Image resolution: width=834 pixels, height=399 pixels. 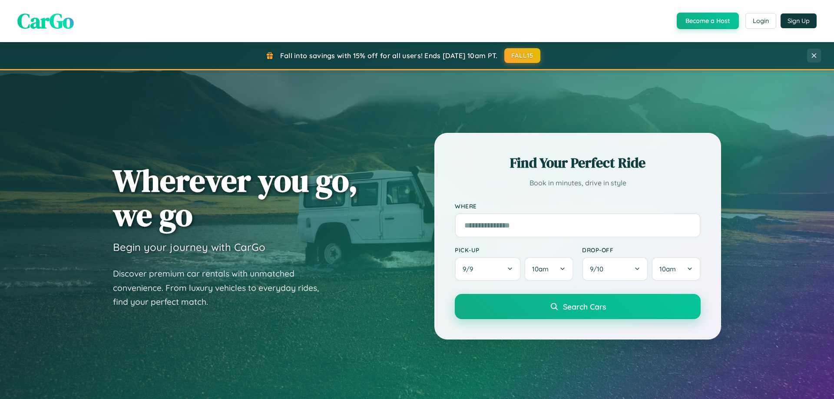 I want to click on h1: Wherever you go, we go, so click(x=235, y=198).